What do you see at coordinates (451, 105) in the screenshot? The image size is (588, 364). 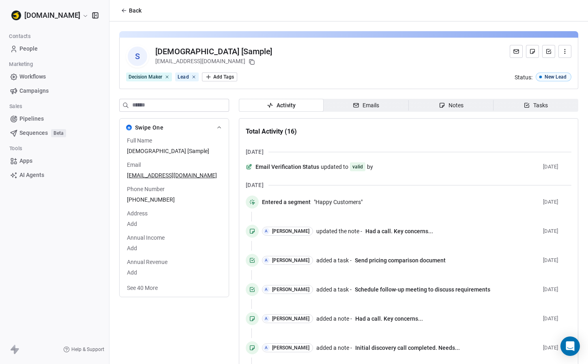 I see `div: Notes` at bounding box center [451, 105].